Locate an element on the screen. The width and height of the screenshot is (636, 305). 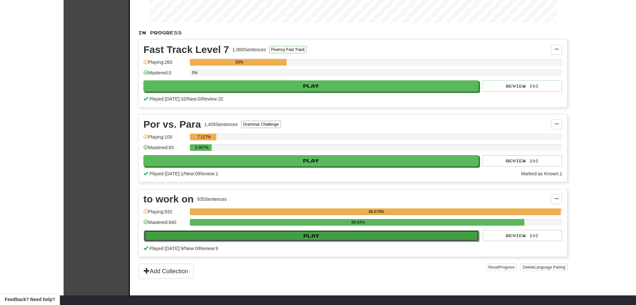
div: 89.84% is located at coordinates (358, 222).